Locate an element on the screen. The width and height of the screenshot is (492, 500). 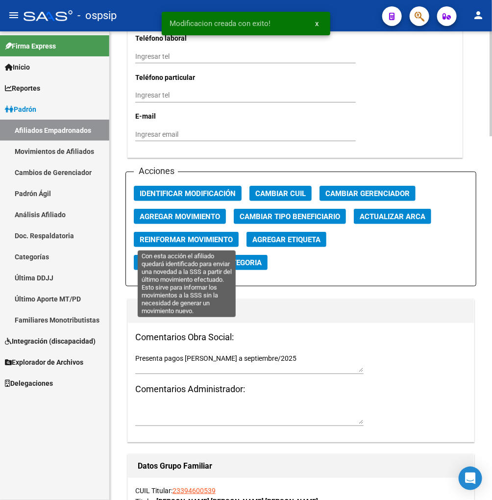
span: Delegaciones is located at coordinates (29, 383).